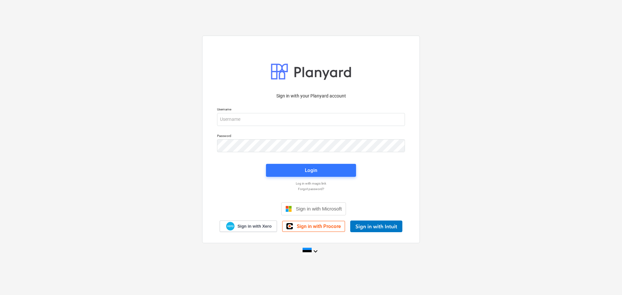 Image resolution: width=622 pixels, height=295 pixels. Describe the element at coordinates (289, 209) in the screenshot. I see `img: Microsoft logo` at that location.